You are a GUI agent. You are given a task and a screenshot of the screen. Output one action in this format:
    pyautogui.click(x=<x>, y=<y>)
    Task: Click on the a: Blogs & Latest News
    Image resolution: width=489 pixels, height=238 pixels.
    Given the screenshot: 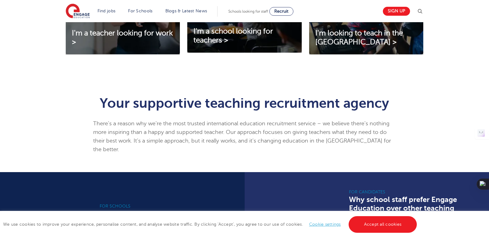 What is the action you would take?
    pyautogui.click(x=186, y=11)
    